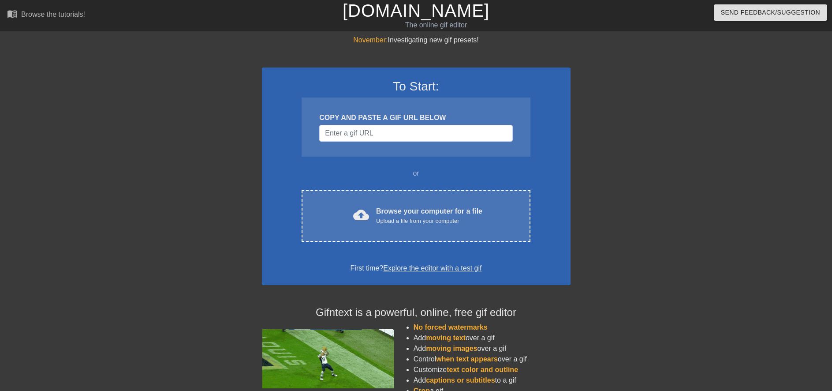 Image resolution: width=832 pixels, height=391 pixels. I want to click on span: moving images, so click(452, 348).